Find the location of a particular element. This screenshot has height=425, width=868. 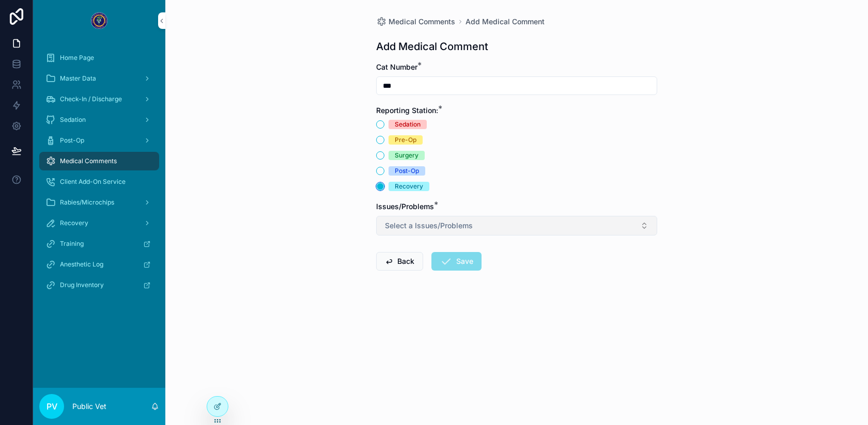

div: Surgery is located at coordinates (406, 156).